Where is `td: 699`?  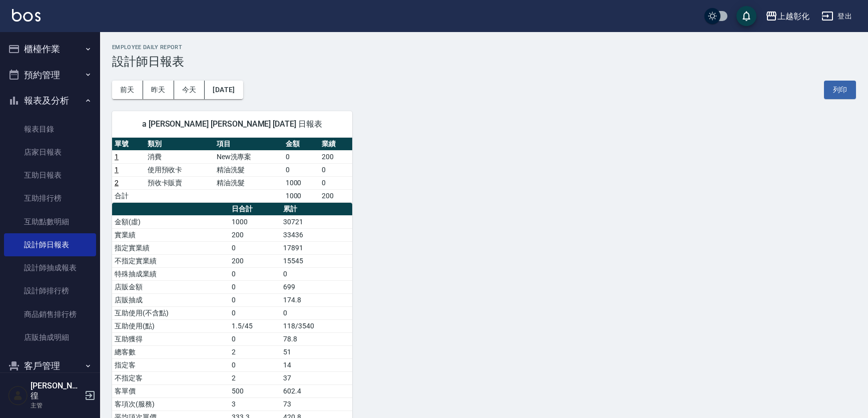 td: 699 is located at coordinates (316, 287).